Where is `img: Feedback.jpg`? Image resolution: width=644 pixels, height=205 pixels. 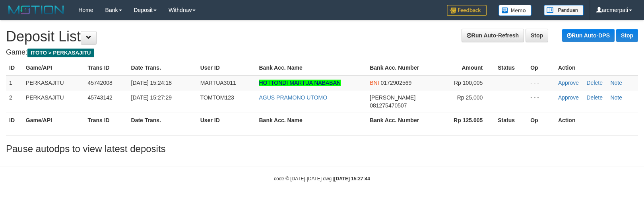
img: Feedback.jpg is located at coordinates (467, 10).